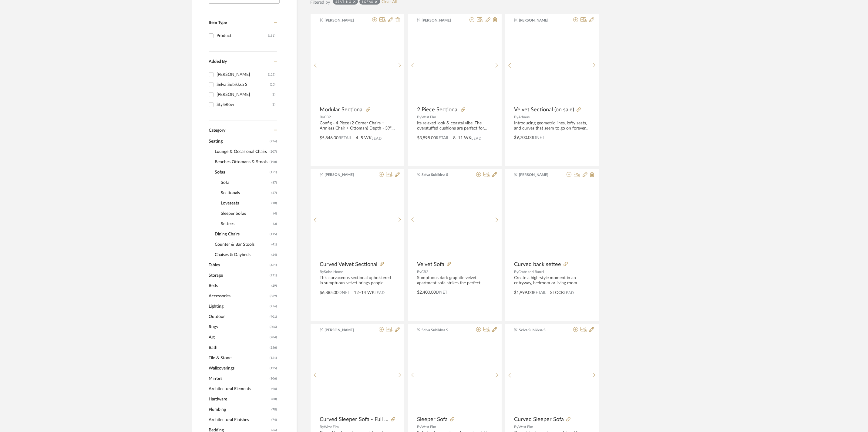 Image resolution: width=868 pixels, height=432 pixels. I want to click on span: Dining Chairs, so click(241, 234).